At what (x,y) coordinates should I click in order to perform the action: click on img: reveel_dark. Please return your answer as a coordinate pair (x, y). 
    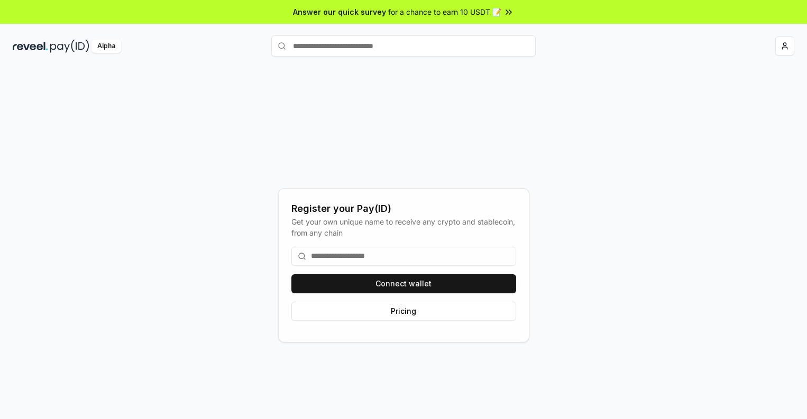
    Looking at the image, I should click on (30, 46).